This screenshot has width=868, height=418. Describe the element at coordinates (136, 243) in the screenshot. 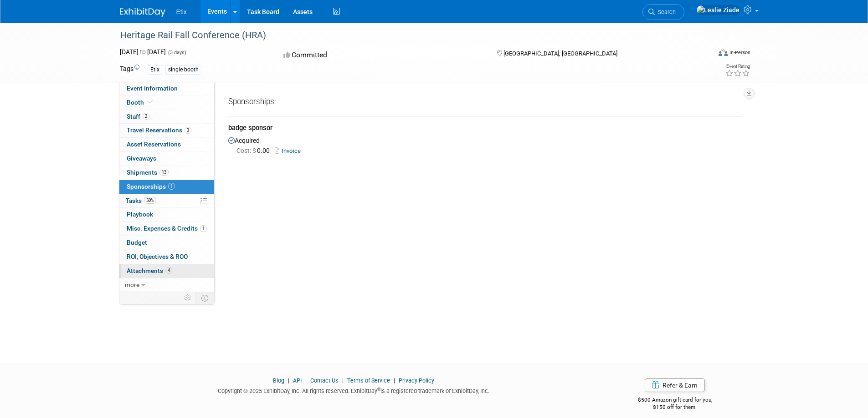

I see `span: Budget` at that location.